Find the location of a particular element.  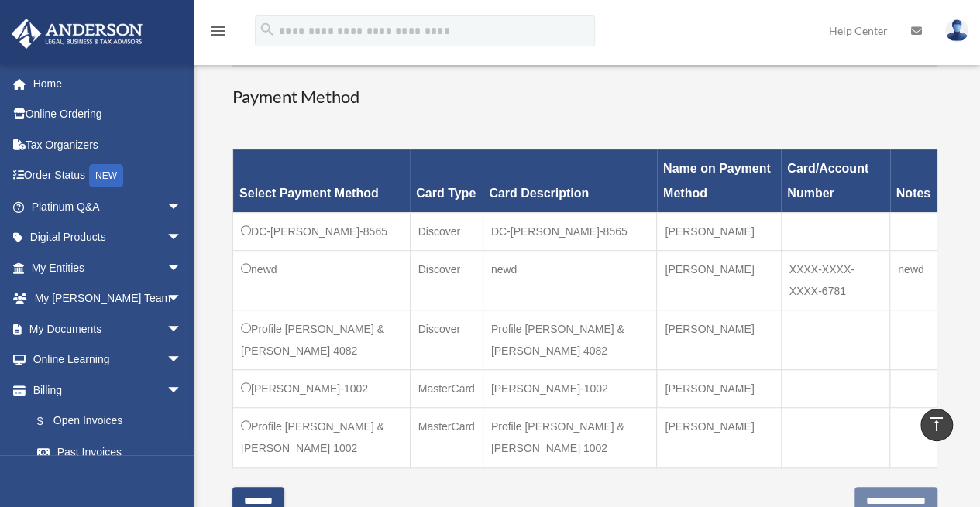

td: XXXX-XXXX-XXXX-6781 is located at coordinates (835, 279).